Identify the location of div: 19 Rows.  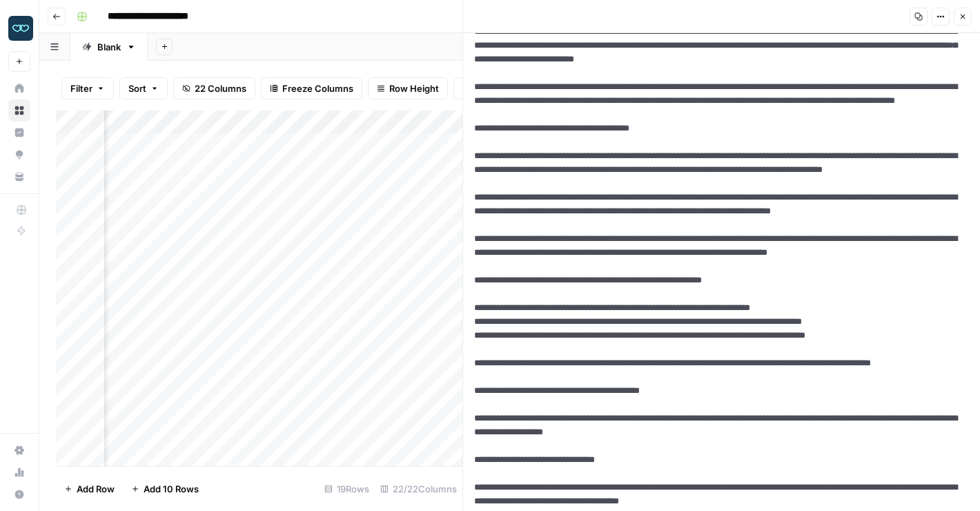
(346, 489).